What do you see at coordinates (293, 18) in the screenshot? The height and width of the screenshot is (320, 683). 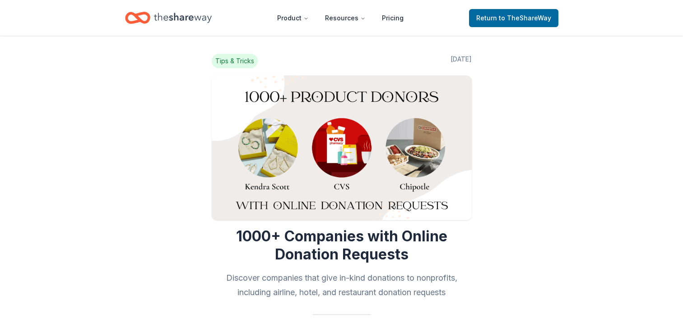 I see `button: Product` at bounding box center [293, 18].